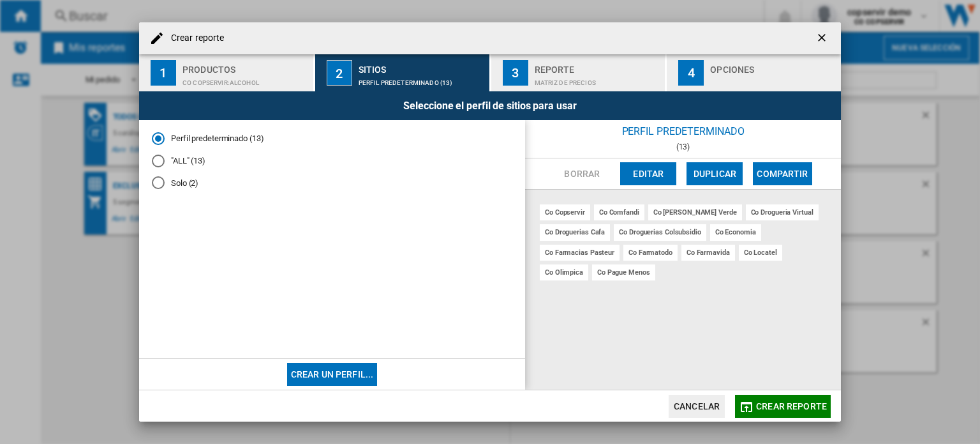  What do you see at coordinates (736, 232) in the screenshot?
I see `div: co economia` at bounding box center [736, 232].